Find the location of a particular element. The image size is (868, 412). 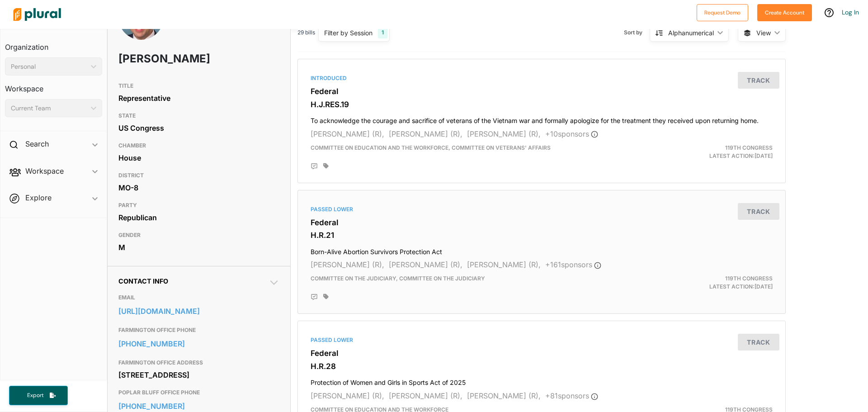

div: M is located at coordinates (199, 247).